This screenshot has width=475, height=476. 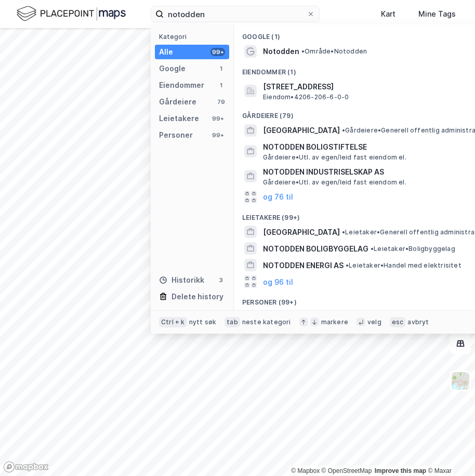 I want to click on span: Notodden, so click(x=281, y=51).